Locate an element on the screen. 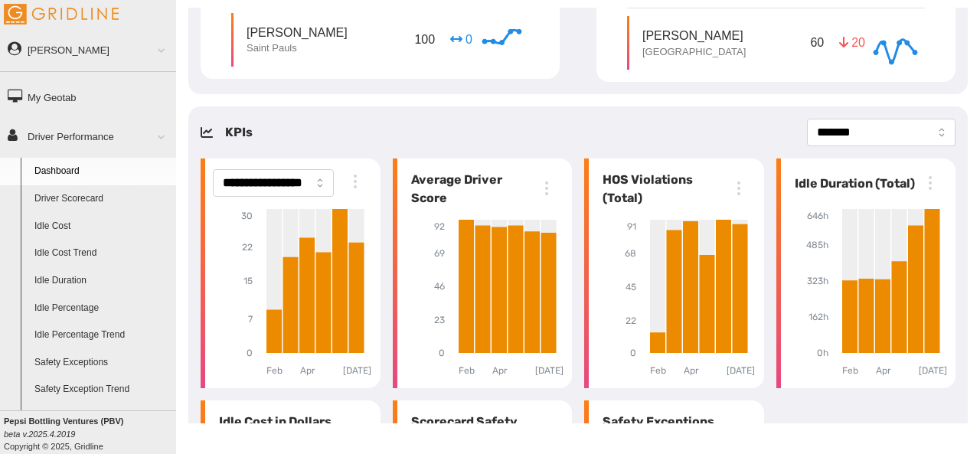  tspan: 485h is located at coordinates (817, 246).